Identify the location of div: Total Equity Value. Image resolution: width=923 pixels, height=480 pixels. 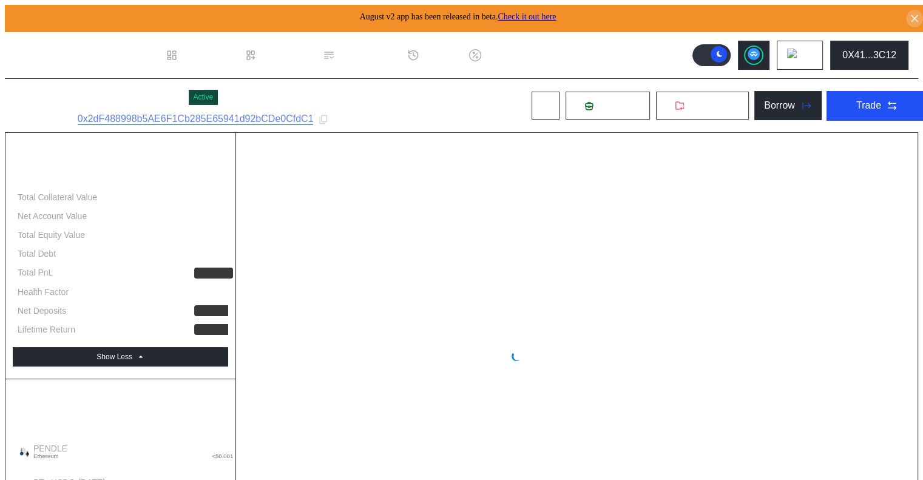
(51, 235).